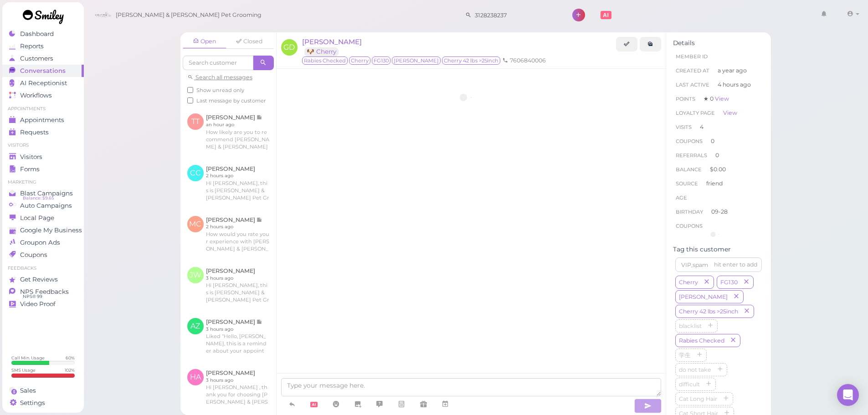  What do you see at coordinates (734, 85) in the screenshot?
I see `span: 4 hours ago` at bounding box center [734, 85].